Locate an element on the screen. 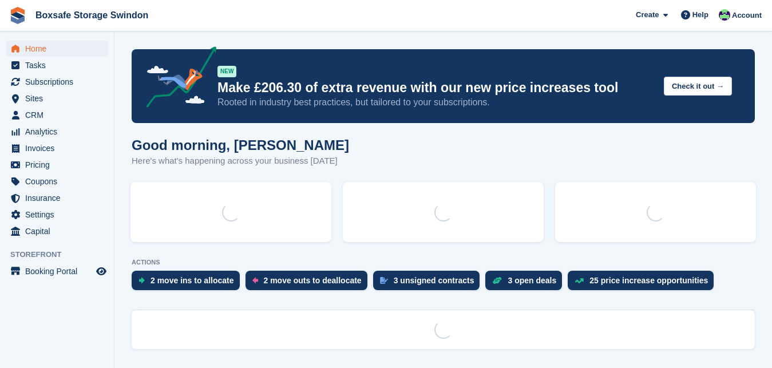 This screenshot has height=368, width=772. img: deal-1b604bf984904fb50ccaf53a9ad4b4a5d6e5aea283cecdc64d6e3604feb123c2.svg is located at coordinates (497, 280).